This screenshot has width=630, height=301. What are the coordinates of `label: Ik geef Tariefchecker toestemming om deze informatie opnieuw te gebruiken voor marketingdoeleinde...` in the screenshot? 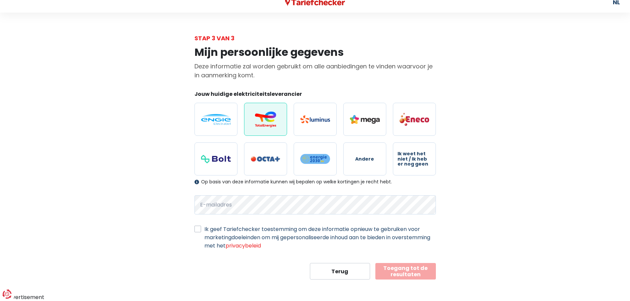 It's located at (320, 237).